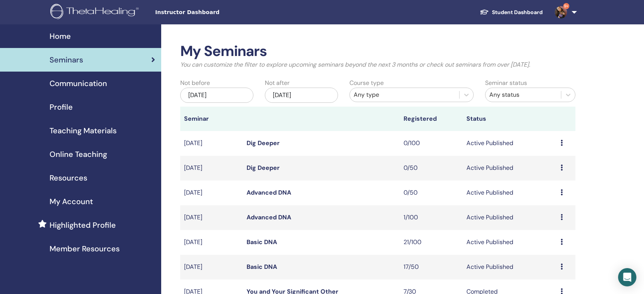 The image size is (644, 294). Describe the element at coordinates (85, 248) in the screenshot. I see `span: Member Resources` at that location.